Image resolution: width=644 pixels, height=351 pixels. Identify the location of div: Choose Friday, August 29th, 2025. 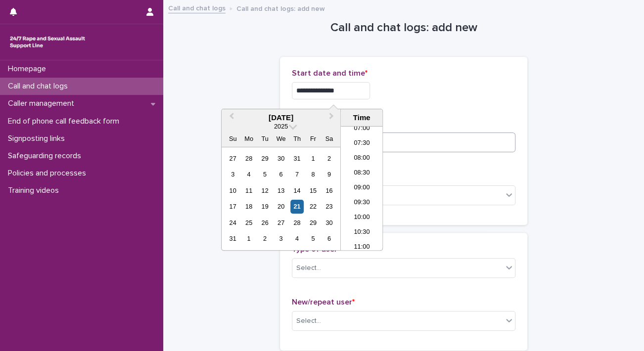
(312, 222).